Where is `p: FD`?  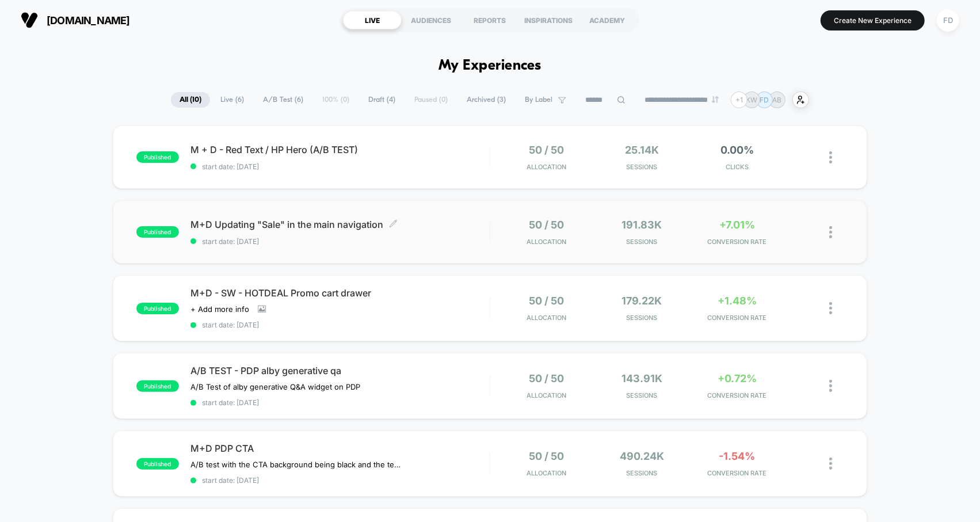
p: FD is located at coordinates (764, 100).